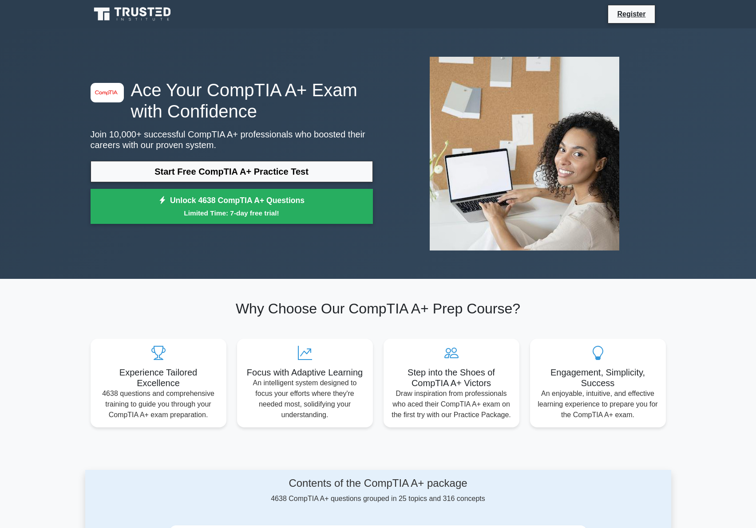 The image size is (756, 528). What do you see at coordinates (232, 172) in the screenshot?
I see `a: Start Free CompTIA A+ Practice Test` at bounding box center [232, 172].